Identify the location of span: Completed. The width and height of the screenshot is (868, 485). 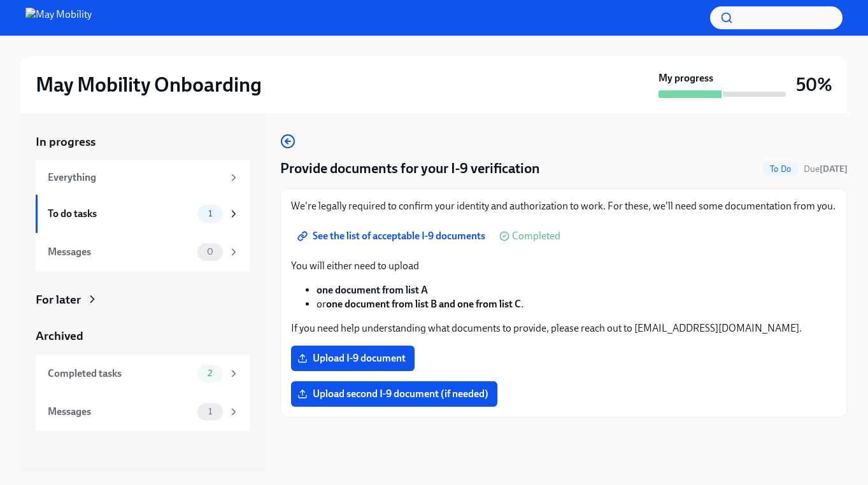
(536, 236).